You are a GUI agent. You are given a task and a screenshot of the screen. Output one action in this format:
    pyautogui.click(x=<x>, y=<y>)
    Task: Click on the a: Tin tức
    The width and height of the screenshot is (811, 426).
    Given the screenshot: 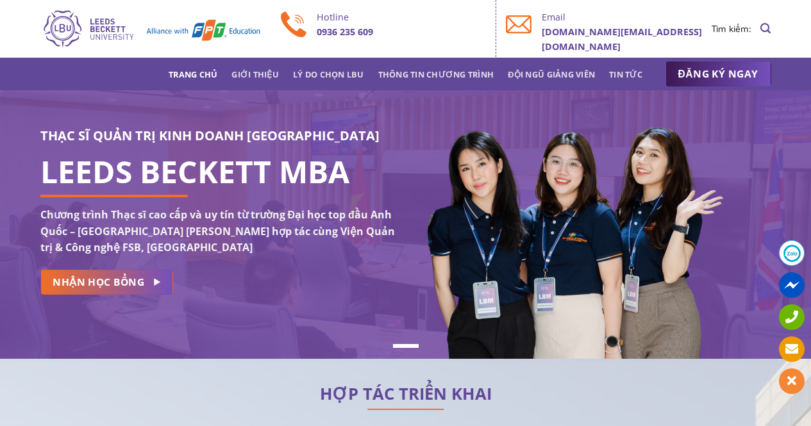 What is the action you would take?
    pyautogui.click(x=626, y=74)
    